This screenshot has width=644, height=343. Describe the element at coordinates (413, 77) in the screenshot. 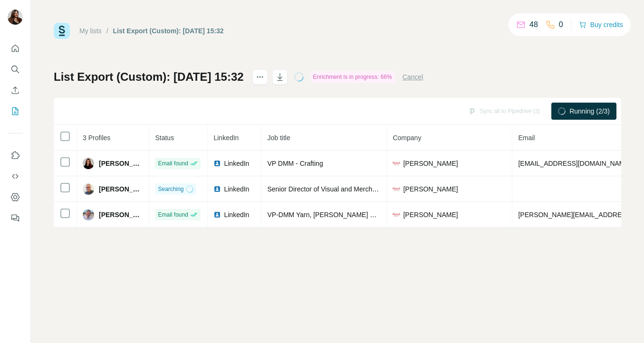

I see `button: Cancel` at that location.